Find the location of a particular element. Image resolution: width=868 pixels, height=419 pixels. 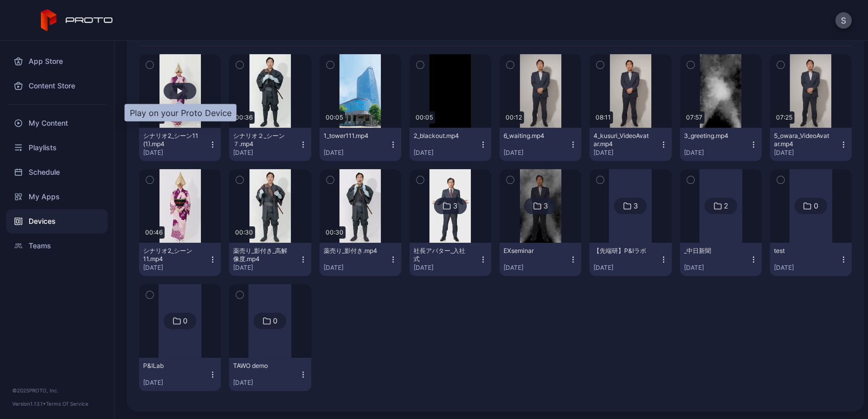

a: Teams is located at coordinates (57, 246).